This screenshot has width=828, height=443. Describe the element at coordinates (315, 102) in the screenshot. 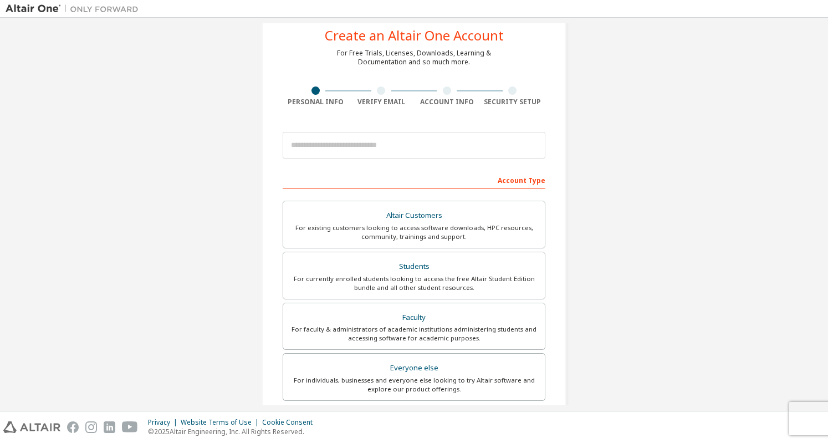

I see `div: Personal Info` at that location.